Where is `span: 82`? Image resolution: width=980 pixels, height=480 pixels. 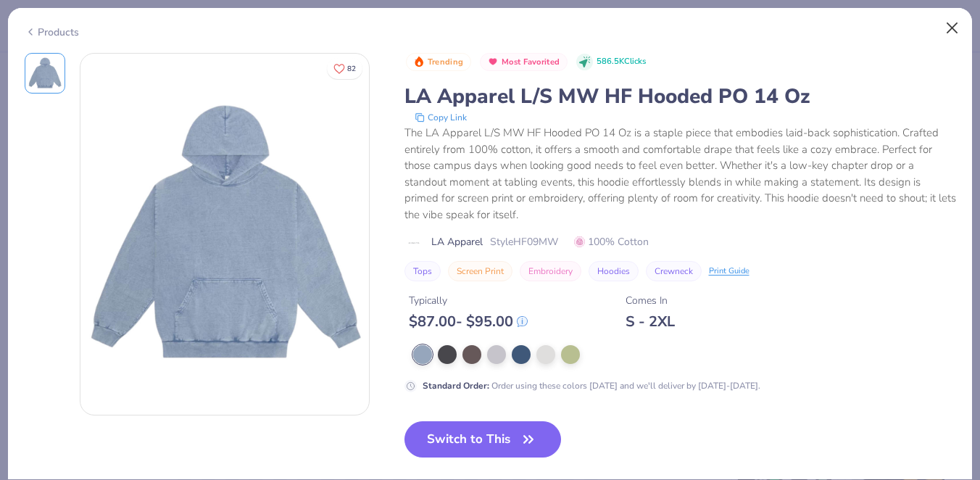
span: 82 is located at coordinates (352, 69).